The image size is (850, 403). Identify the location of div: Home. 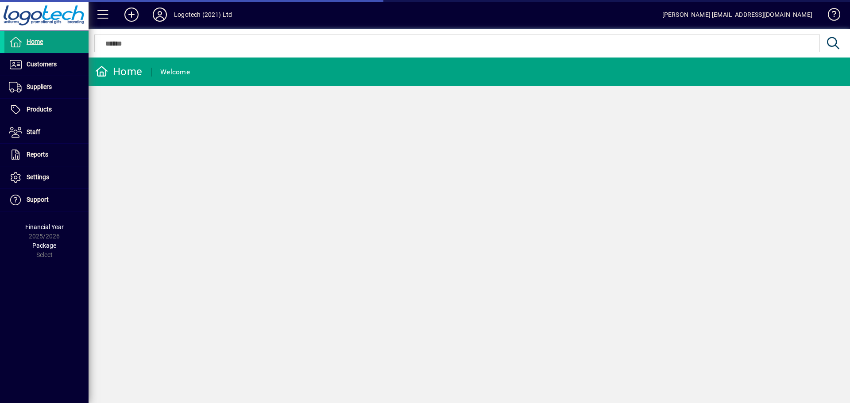
(119, 72).